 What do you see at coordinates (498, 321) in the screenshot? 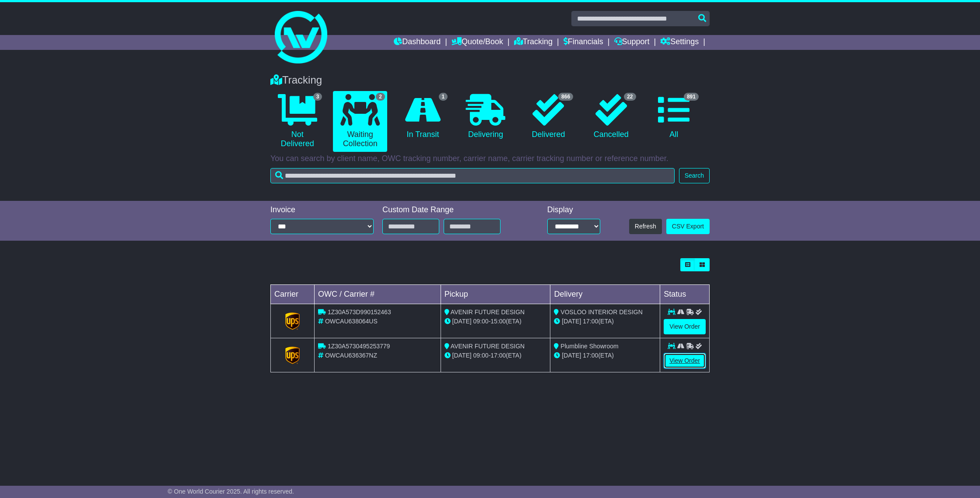
I see `span: 15:00` at bounding box center [498, 321].